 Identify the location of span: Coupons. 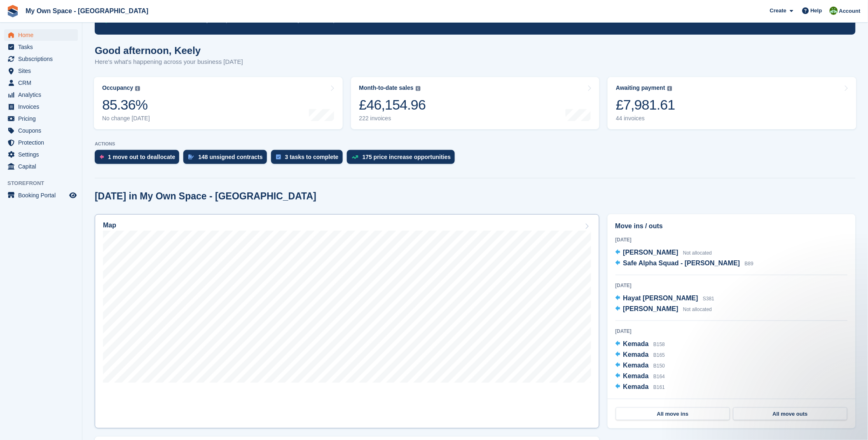
(43, 131).